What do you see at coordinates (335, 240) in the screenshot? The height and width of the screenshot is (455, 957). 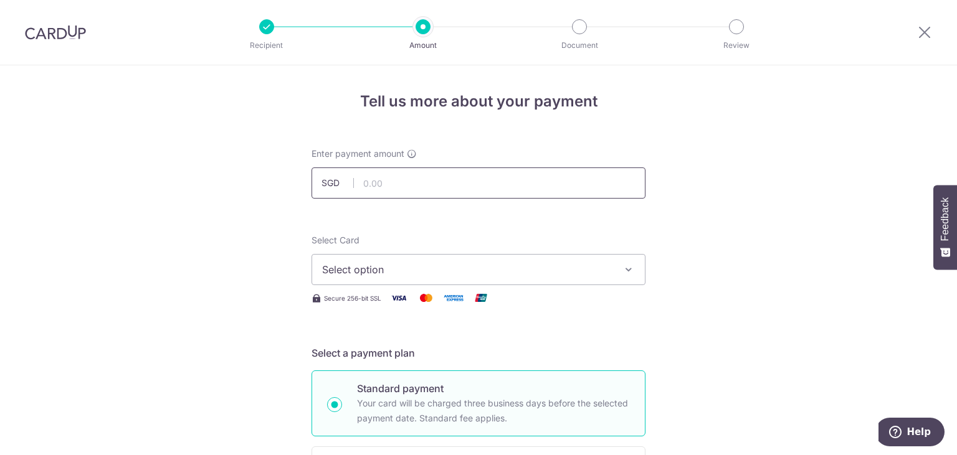 I see `span: translation missing: en.payables.payment_networks.credit_card.summary.labels.select_card` at bounding box center [335, 240].